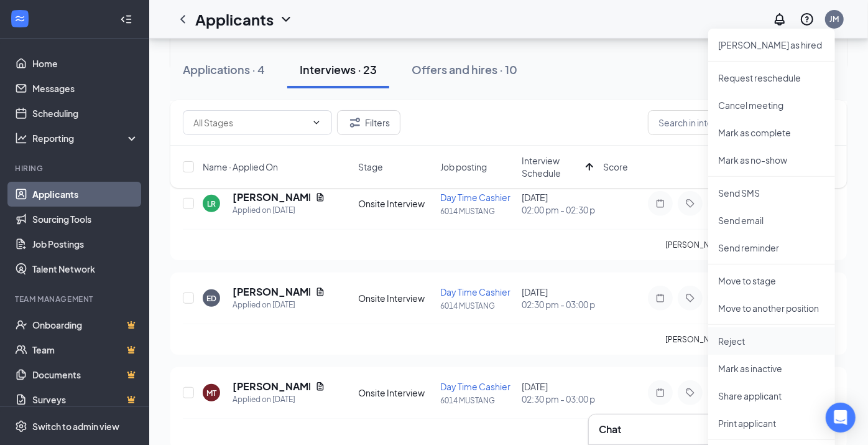 The height and width of the screenshot is (445, 868). What do you see at coordinates (780, 19) in the screenshot?
I see `svg: Notifications` at bounding box center [780, 19].